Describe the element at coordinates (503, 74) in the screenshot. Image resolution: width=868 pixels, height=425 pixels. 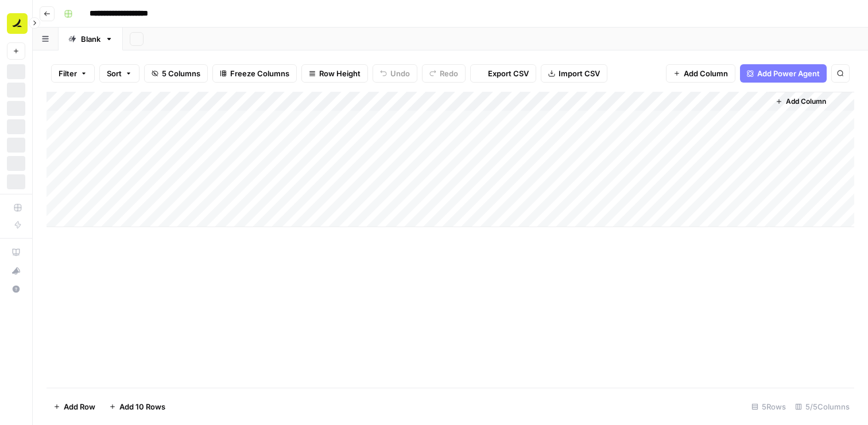
I see `button: Export CSV` at that location.